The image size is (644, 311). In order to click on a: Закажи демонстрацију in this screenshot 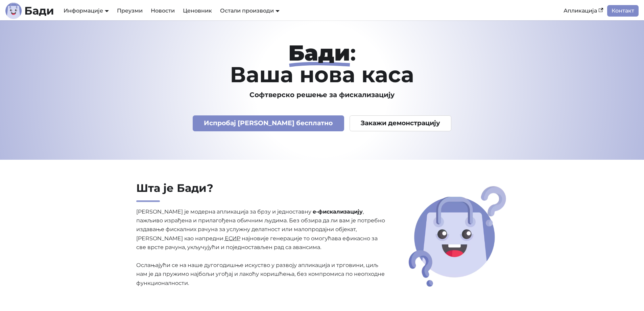, I will do `click(400, 123)`.